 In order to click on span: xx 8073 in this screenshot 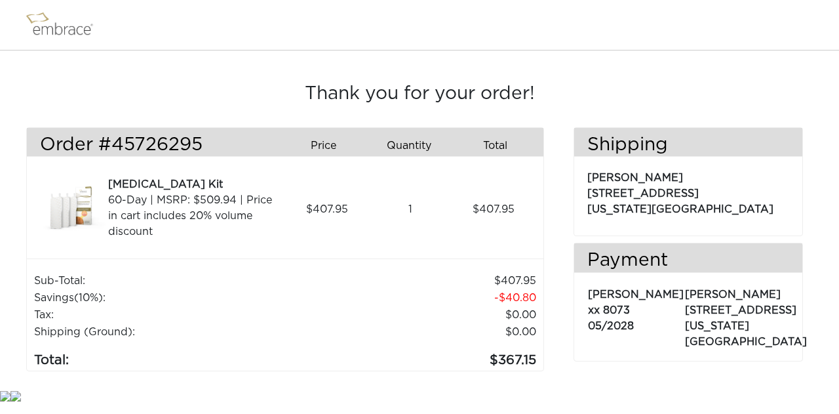, I will do `click(609, 310)`.